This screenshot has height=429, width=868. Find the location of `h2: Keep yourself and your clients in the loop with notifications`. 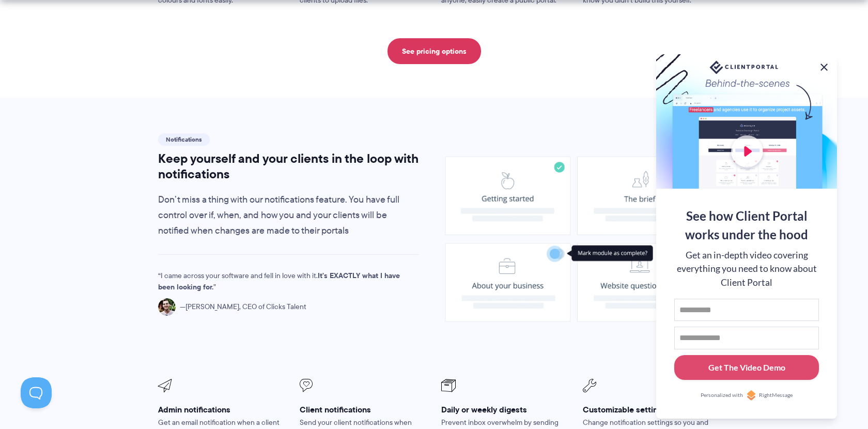

h2: Keep yourself and your clients in the loop with notifications is located at coordinates (288, 167).